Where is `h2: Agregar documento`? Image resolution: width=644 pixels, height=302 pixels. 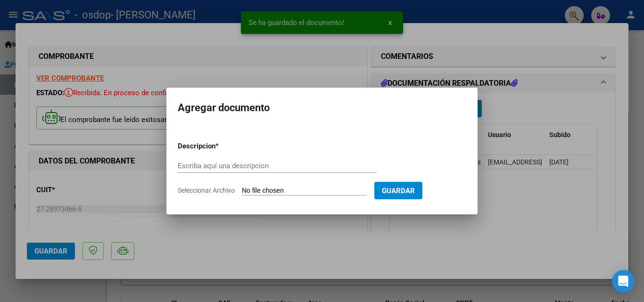
h2: Agregar documento is located at coordinates (322, 108).